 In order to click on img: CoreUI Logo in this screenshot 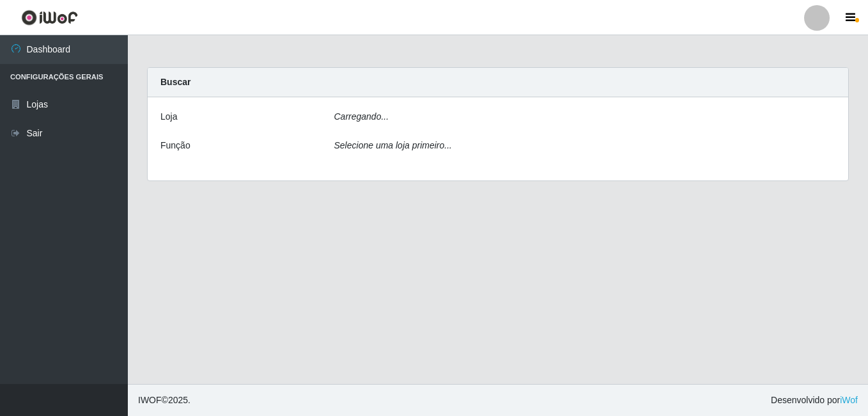, I will do `click(49, 17)`.